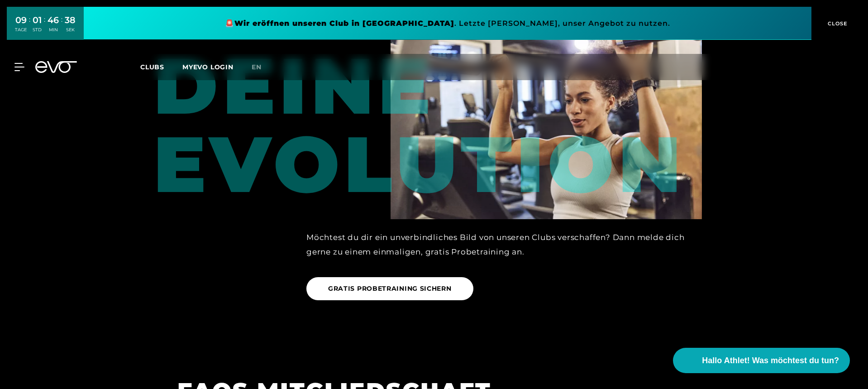 Image resolution: width=868 pixels, height=389 pixels. I want to click on span: GRATIS PROBETRAINING SICHERN, so click(390, 288).